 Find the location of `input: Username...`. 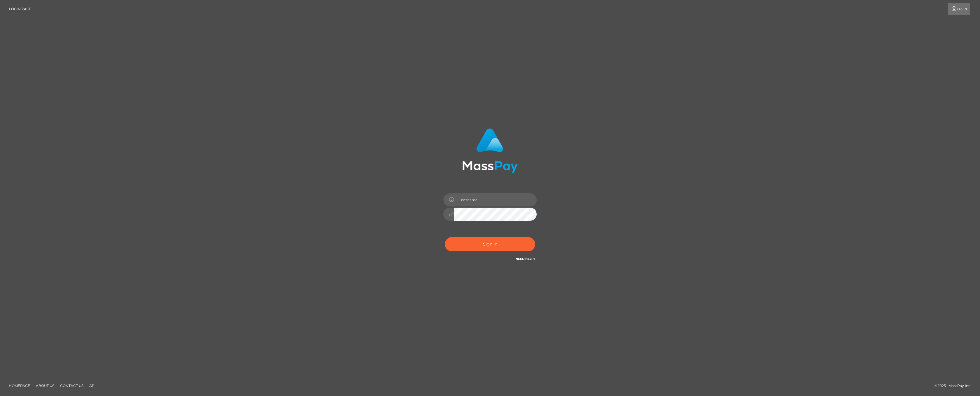

input: Username... is located at coordinates (495, 199).